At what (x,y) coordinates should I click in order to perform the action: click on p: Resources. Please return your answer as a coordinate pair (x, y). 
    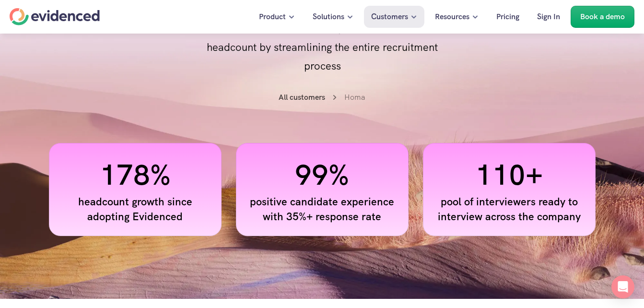
    Looking at the image, I should click on (452, 17).